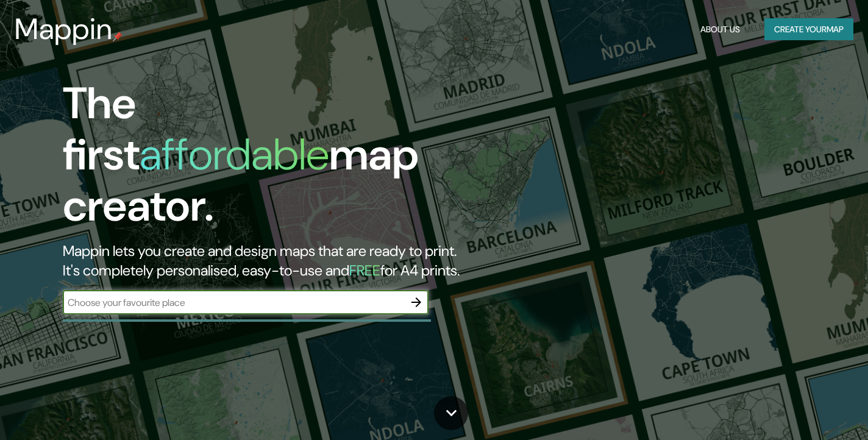 The image size is (868, 440). I want to click on h3: Mappin, so click(63, 29).